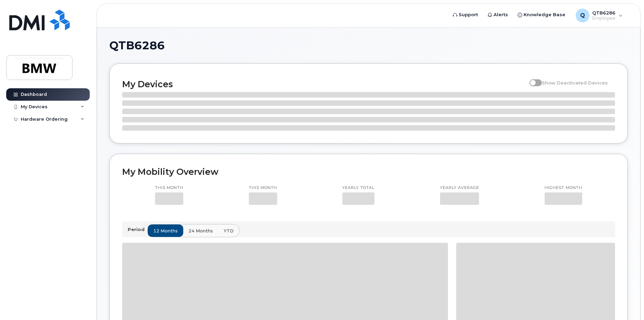 The image size is (644, 320). What do you see at coordinates (460, 188) in the screenshot?
I see `p: Yearly average` at bounding box center [460, 188].